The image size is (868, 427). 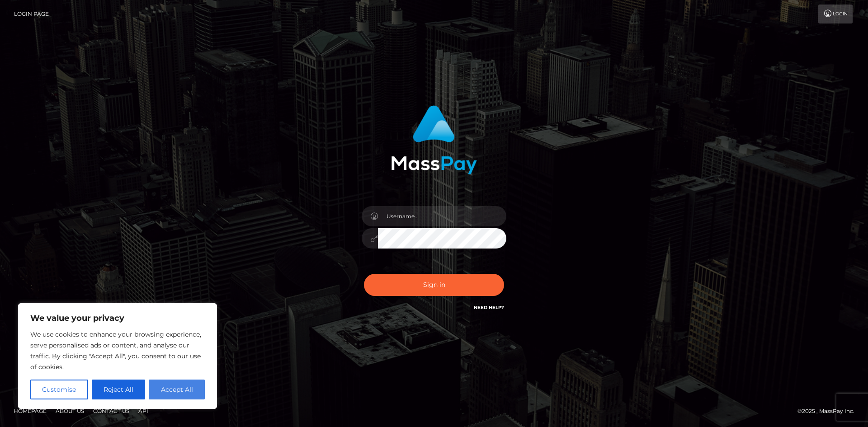 I want to click on a: Contact Us, so click(x=111, y=410).